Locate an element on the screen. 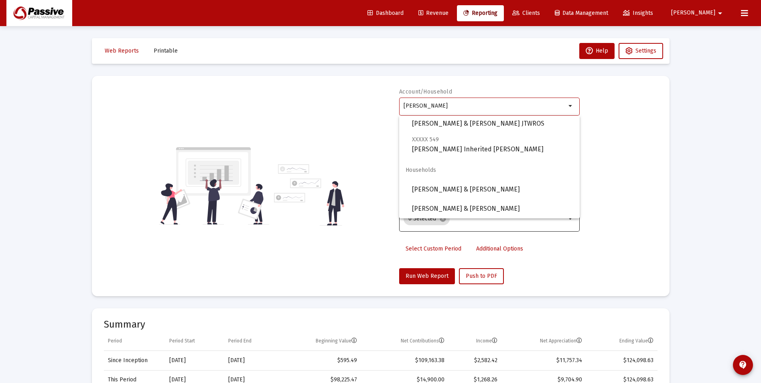 This screenshot has width=761, height=383. span: Web Reports is located at coordinates (122, 51).